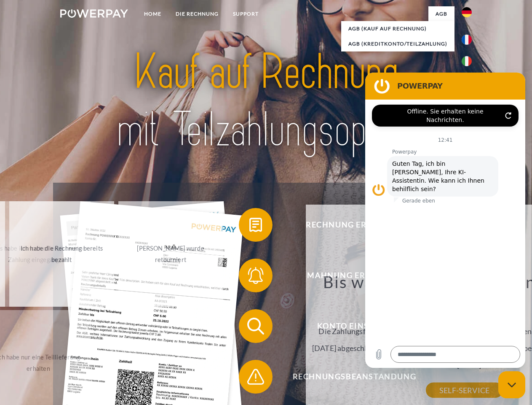 This screenshot has height=405, width=532. I want to click on img: logo-powerpay-white.svg, so click(94, 13).